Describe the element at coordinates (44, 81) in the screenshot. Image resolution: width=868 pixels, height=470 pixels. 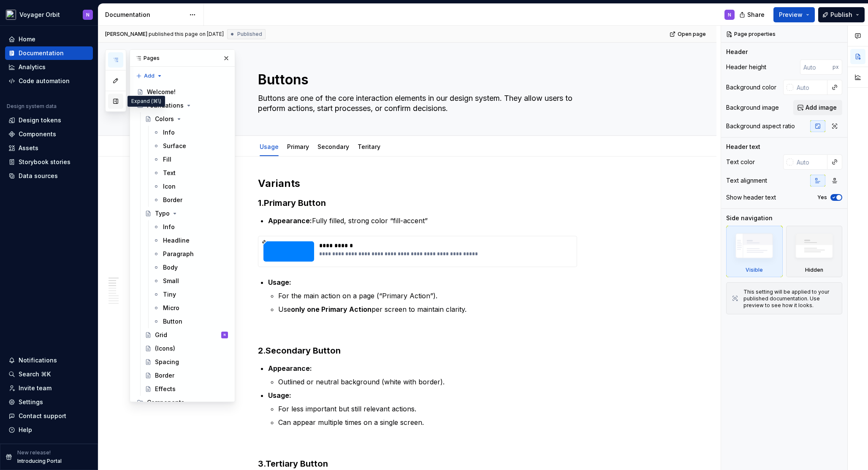
I see `div: Code automation` at that location.